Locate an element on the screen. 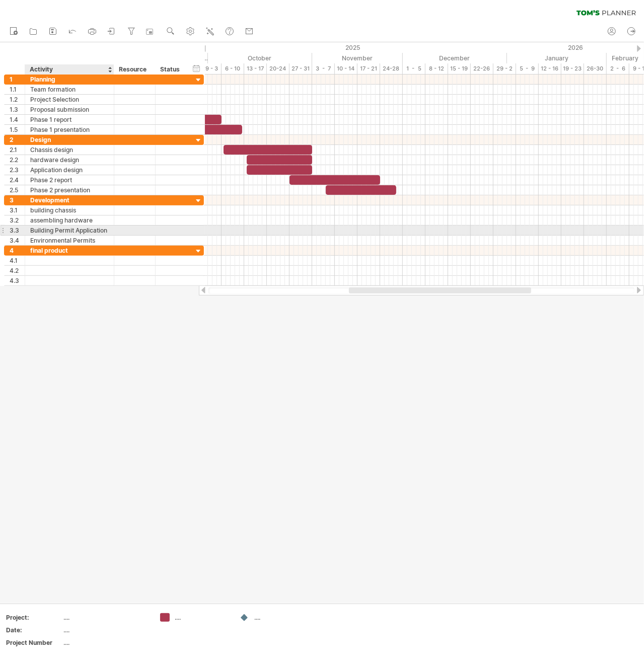 Image resolution: width=644 pixels, height=661 pixels. div: 29 - 2 is located at coordinates (505, 68).